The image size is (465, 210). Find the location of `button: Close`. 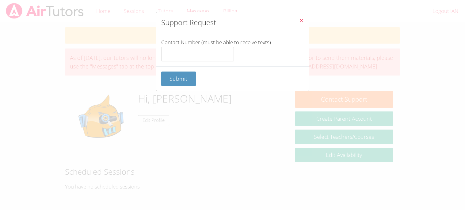

button: Close is located at coordinates (301, 21).